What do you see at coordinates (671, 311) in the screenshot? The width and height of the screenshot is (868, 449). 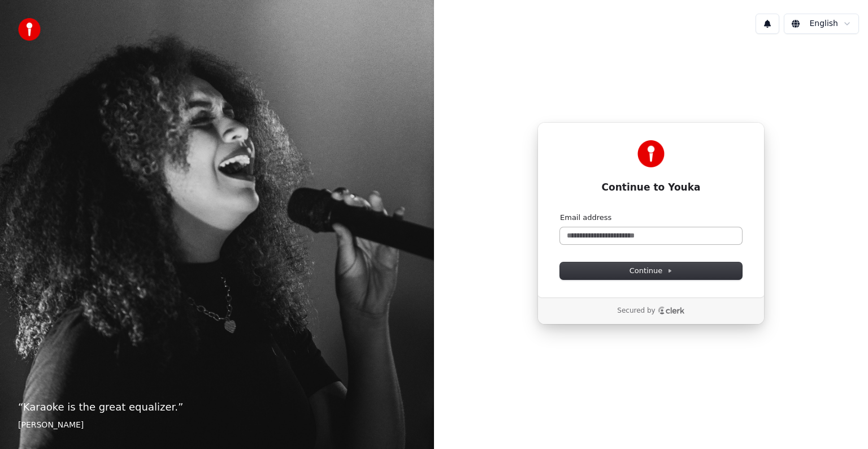 I see `a: Clerk logo` at bounding box center [671, 311].